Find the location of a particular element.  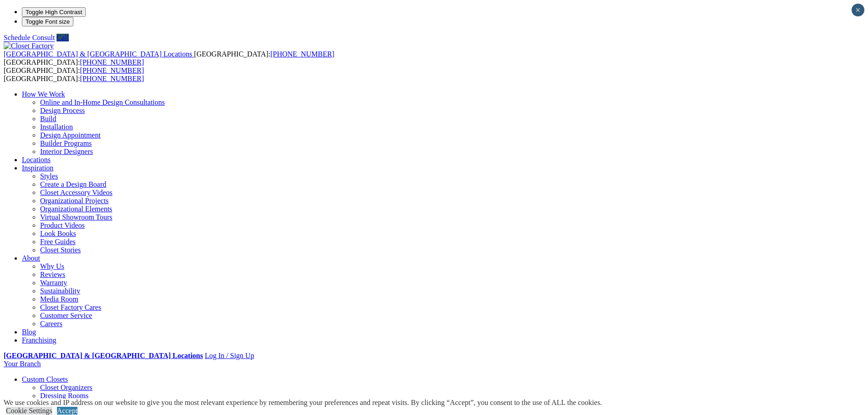

img: Closet Factory is located at coordinates (29, 46).